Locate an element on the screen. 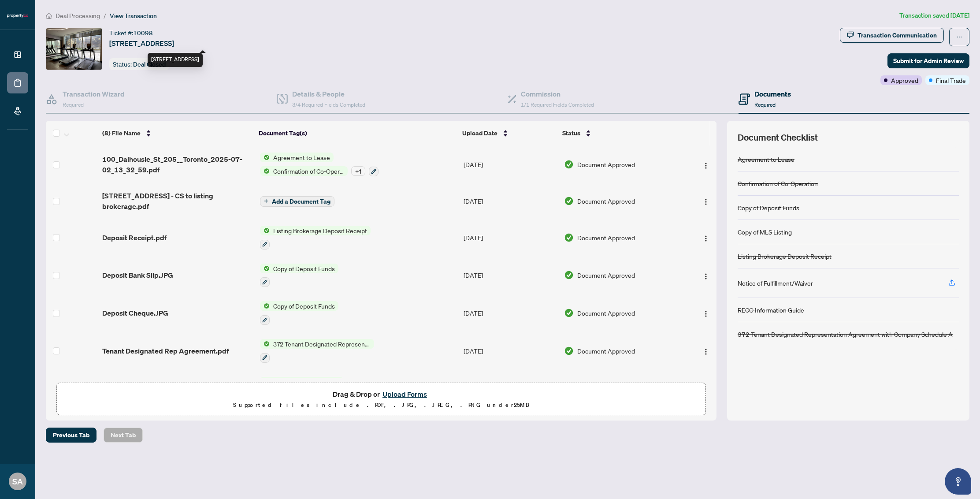 This screenshot has width=980, height=499. button: Upload Forms is located at coordinates (404, 394).